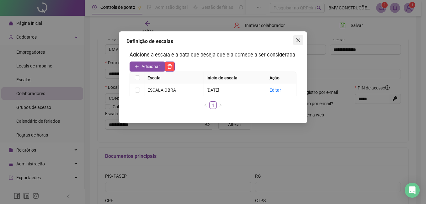 Image resolution: width=426 pixels, height=204 pixels. I want to click on h3: Adicione a escala e a data que deseja que ela comece a ser considerada, so click(213, 55).